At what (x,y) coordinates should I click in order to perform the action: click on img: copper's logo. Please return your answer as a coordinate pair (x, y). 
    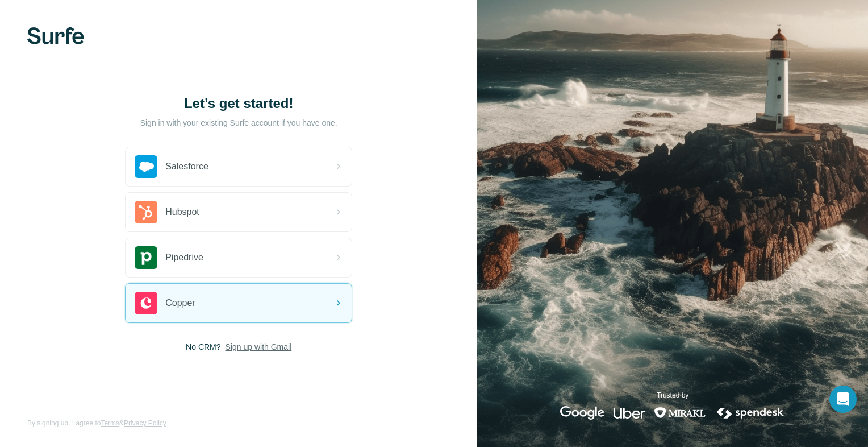
    Looking at the image, I should click on (146, 303).